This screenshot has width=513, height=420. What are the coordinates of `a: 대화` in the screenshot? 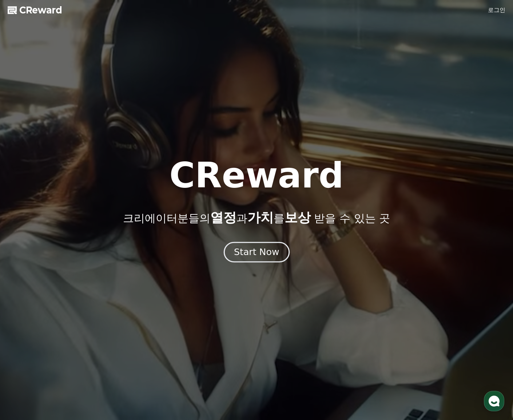 It's located at (71, 239).